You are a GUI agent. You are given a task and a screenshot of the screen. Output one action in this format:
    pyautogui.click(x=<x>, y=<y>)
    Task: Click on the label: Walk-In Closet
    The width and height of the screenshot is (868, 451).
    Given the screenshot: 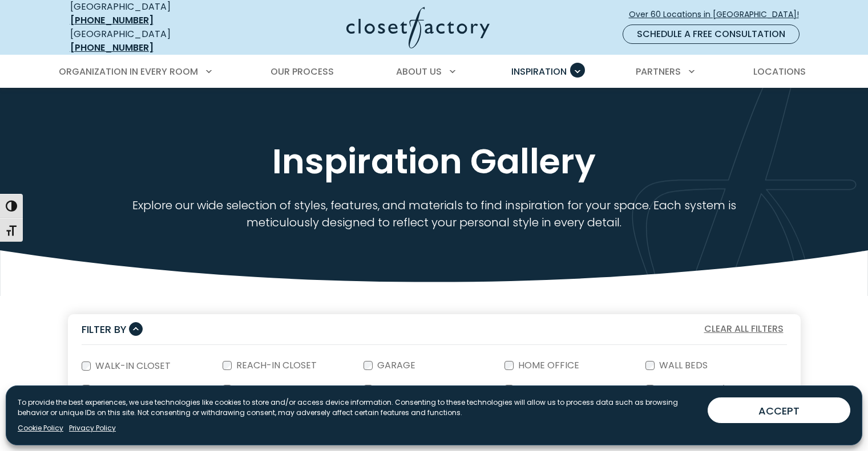 What is the action you would take?
    pyautogui.click(x=132, y=367)
    